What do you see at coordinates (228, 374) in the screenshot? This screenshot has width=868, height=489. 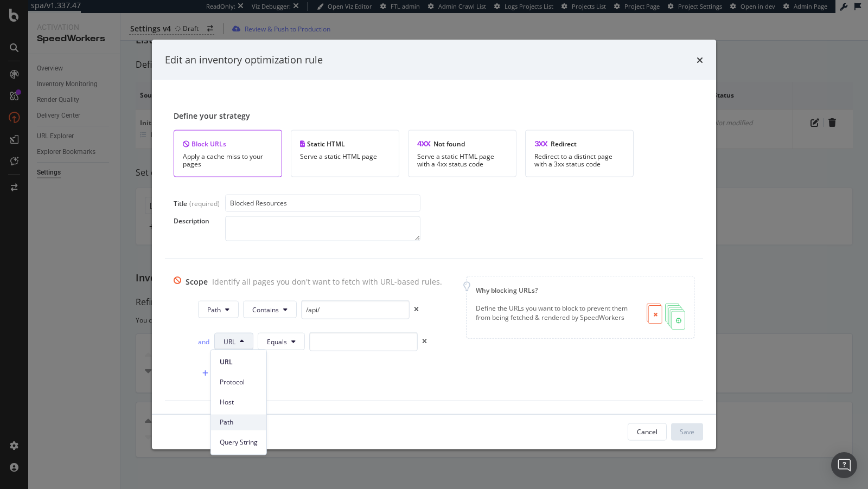 I see `button: Add a condition` at bounding box center [228, 374].